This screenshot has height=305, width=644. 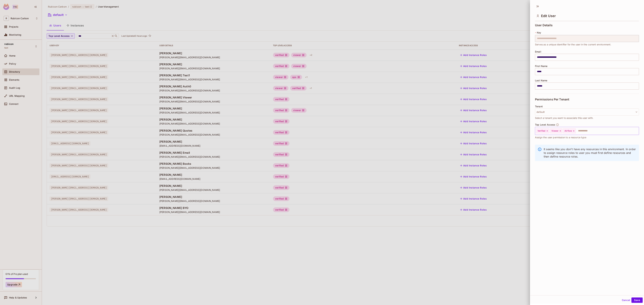 What do you see at coordinates (545, 125) in the screenshot?
I see `span: Top Level Access` at bounding box center [545, 125].